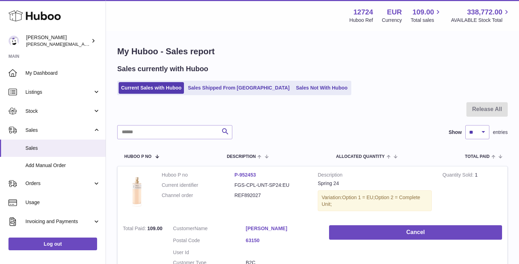 This screenshot has height=264, width=519. What do you see at coordinates (455, 132) in the screenshot?
I see `label: Show` at bounding box center [455, 132].